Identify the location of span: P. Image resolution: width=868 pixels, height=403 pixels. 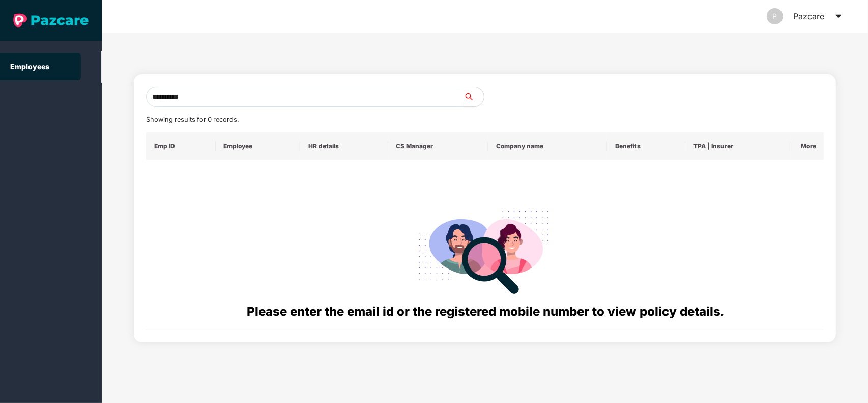
(775, 16).